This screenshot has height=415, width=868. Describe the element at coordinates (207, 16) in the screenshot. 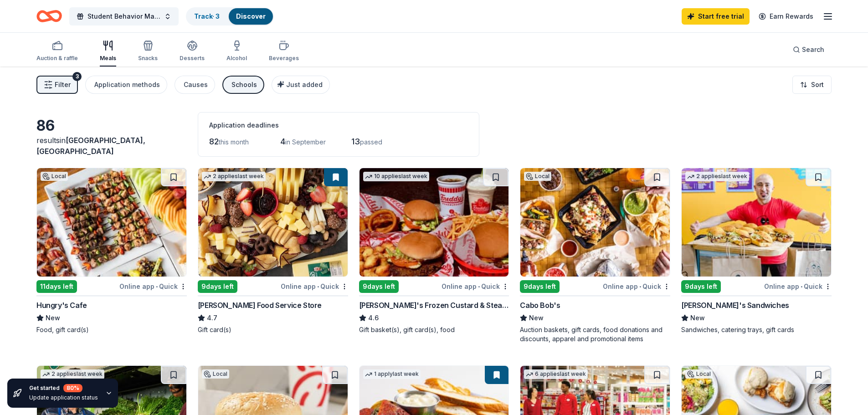

I see `a: Track· 3` at that location.